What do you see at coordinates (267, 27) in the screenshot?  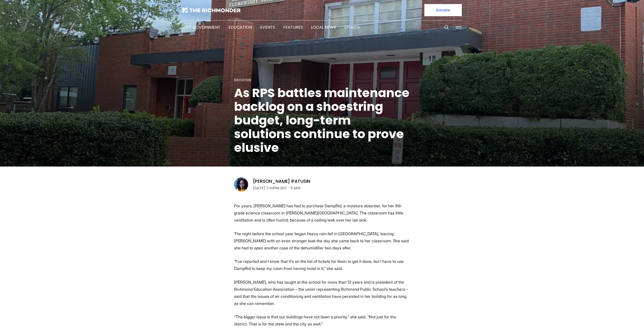 I see `a: Events` at bounding box center [267, 27].